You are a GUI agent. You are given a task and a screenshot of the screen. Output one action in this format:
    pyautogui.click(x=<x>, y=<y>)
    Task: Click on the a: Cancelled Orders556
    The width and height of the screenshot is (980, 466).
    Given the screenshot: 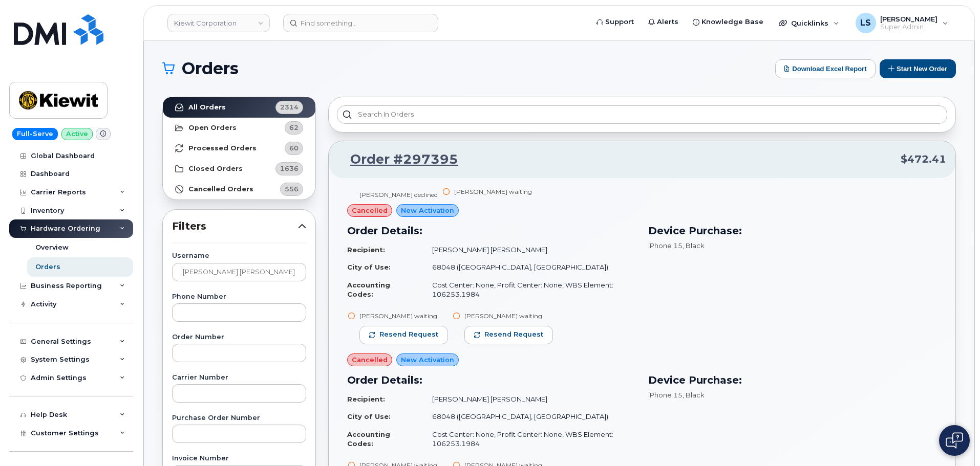 What is the action you would take?
    pyautogui.click(x=239, y=189)
    